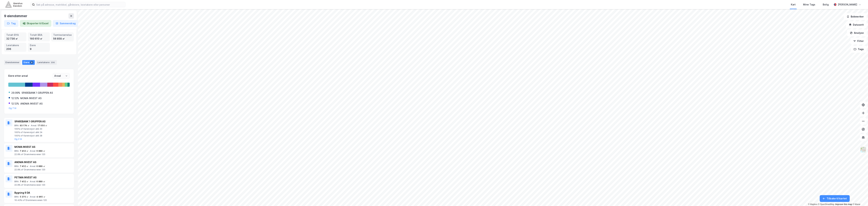 Image resolution: width=868 pixels, height=206 pixels. Describe the element at coordinates (24, 197) in the screenshot. I see `div: 5 370 ㎡` at that location.